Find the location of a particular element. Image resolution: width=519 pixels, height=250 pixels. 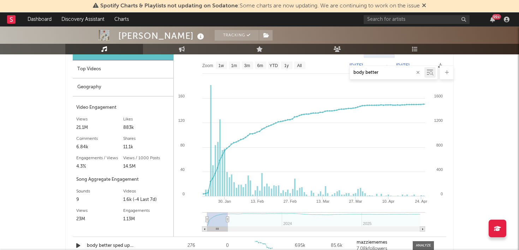

div: Top Videos is located at coordinates (123, 69).